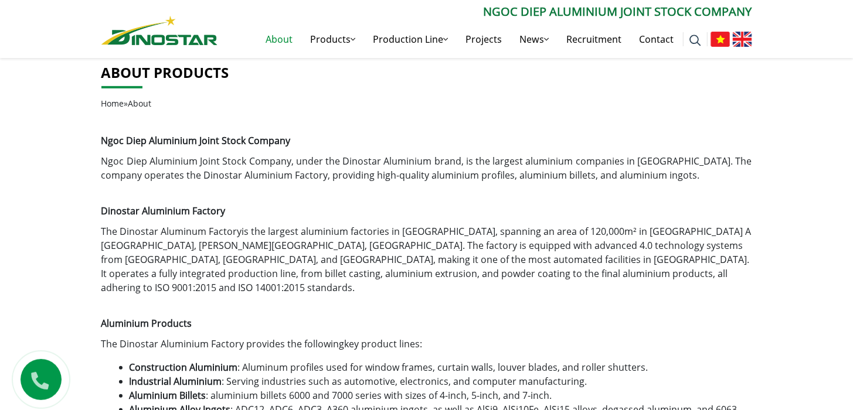  What do you see at coordinates (742, 39) in the screenshot?
I see `img: English` at bounding box center [742, 39].